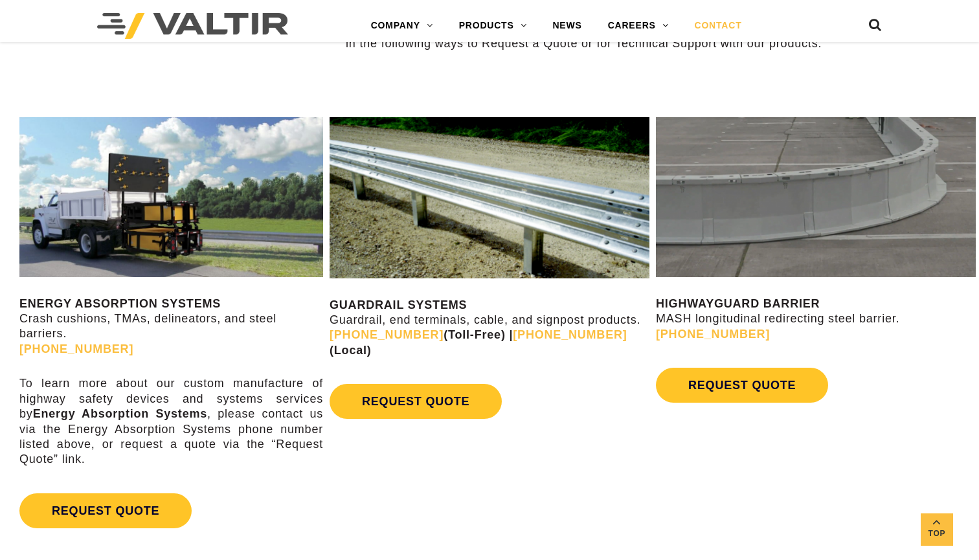  I want to click on a: CAREERS, so click(639, 26).